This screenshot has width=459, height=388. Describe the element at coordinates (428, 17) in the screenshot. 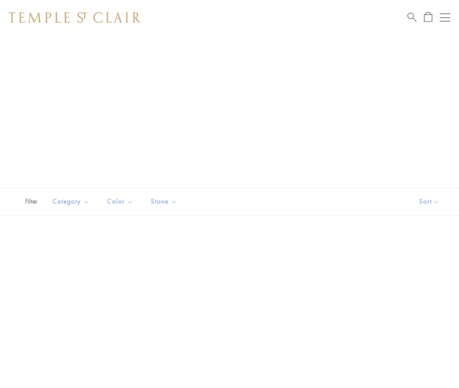

I see `a: Open Shopping Bag` at that location.